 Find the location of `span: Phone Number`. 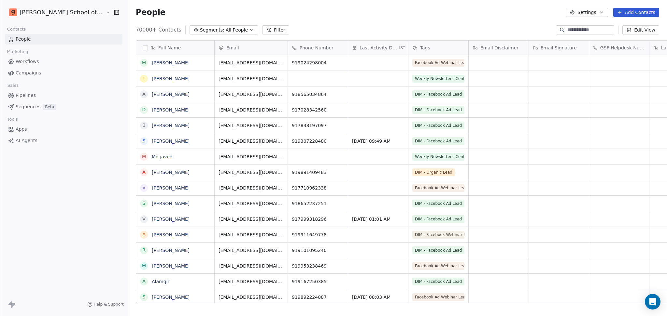

span: Phone Number is located at coordinates (316, 48).